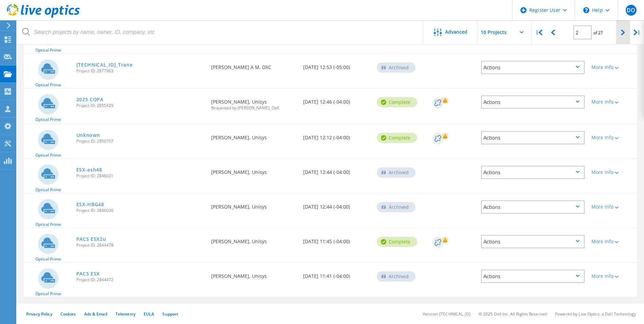 This screenshot has height=324, width=644. Describe the element at coordinates (39, 313) in the screenshot. I see `a: Privacy Policy` at that location.